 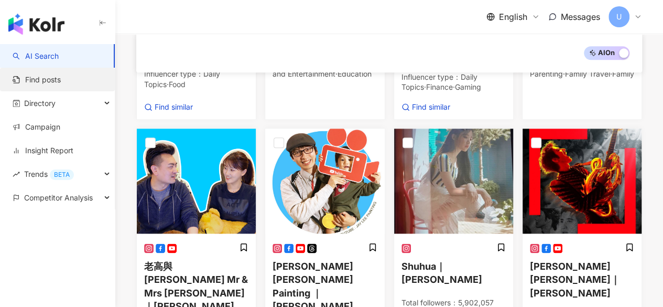 What do you see at coordinates (513, 17) in the screenshot?
I see `span: English` at bounding box center [513, 17].